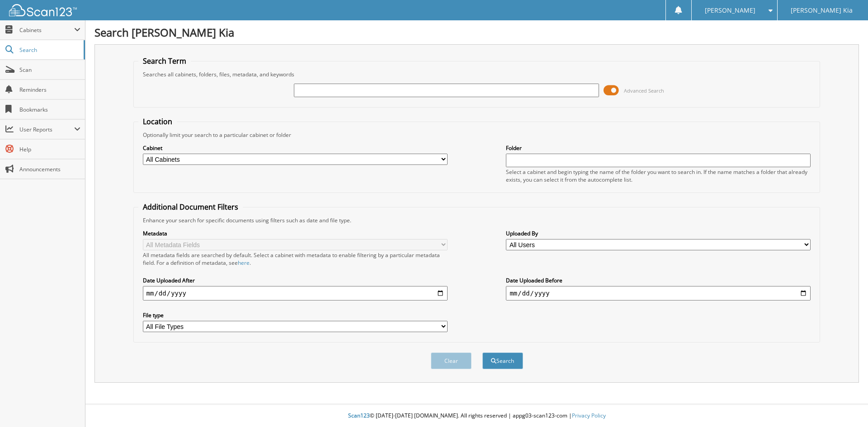 The height and width of the screenshot is (427, 868). Describe the element at coordinates (846, 406) in the screenshot. I see `div: Chat Widget` at that location.